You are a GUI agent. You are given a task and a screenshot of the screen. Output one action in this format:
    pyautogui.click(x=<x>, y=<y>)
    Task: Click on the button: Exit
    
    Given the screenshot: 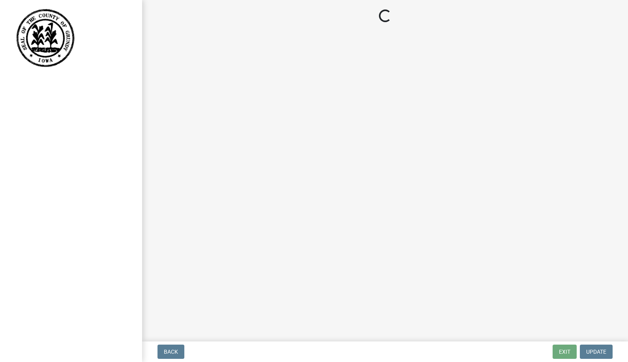 What is the action you would take?
    pyautogui.click(x=565, y=351)
    